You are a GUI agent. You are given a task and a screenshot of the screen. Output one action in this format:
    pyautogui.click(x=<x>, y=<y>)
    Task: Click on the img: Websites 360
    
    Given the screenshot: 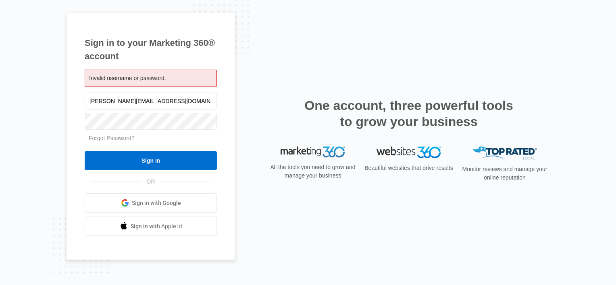 What is the action you would take?
    pyautogui.click(x=409, y=152)
    